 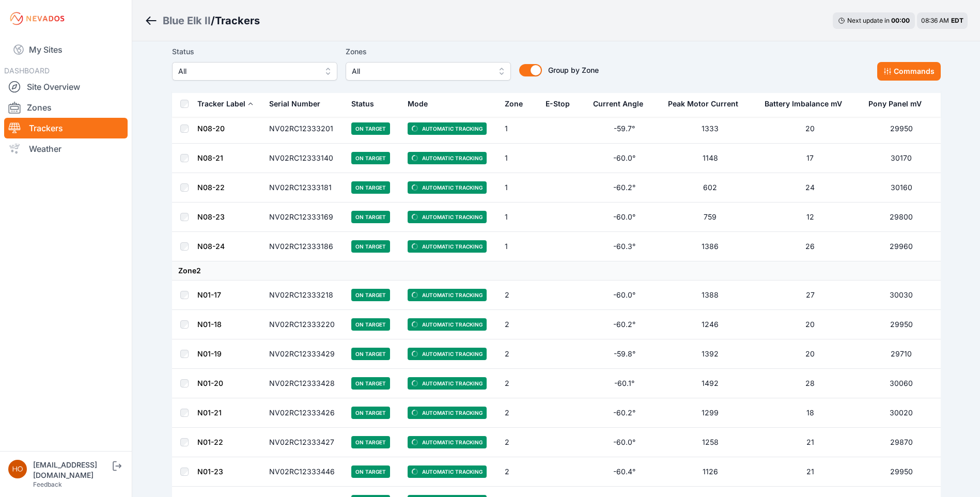 What do you see at coordinates (211, 217) in the screenshot?
I see `a: N08-23` at bounding box center [211, 217].